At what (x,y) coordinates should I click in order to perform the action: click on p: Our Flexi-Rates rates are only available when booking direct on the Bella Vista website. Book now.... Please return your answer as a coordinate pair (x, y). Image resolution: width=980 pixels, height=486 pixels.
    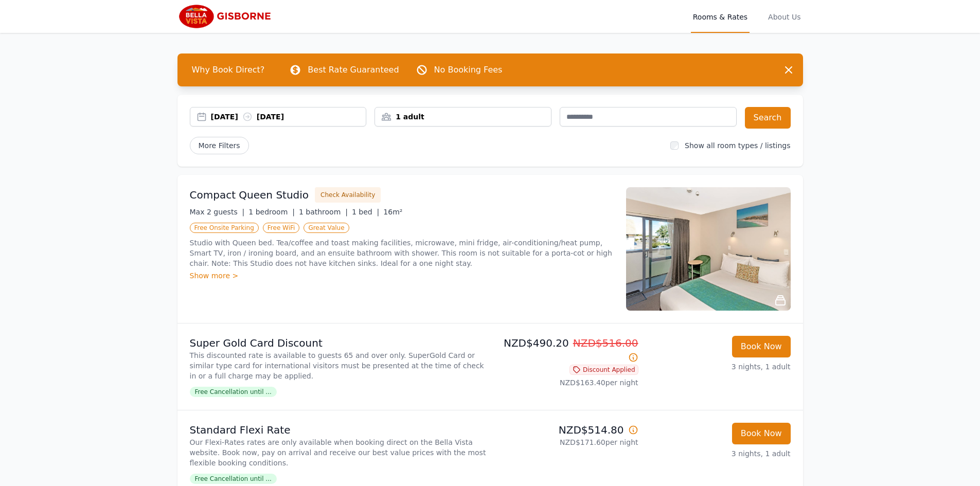
    Looking at the image, I should click on (338, 453).